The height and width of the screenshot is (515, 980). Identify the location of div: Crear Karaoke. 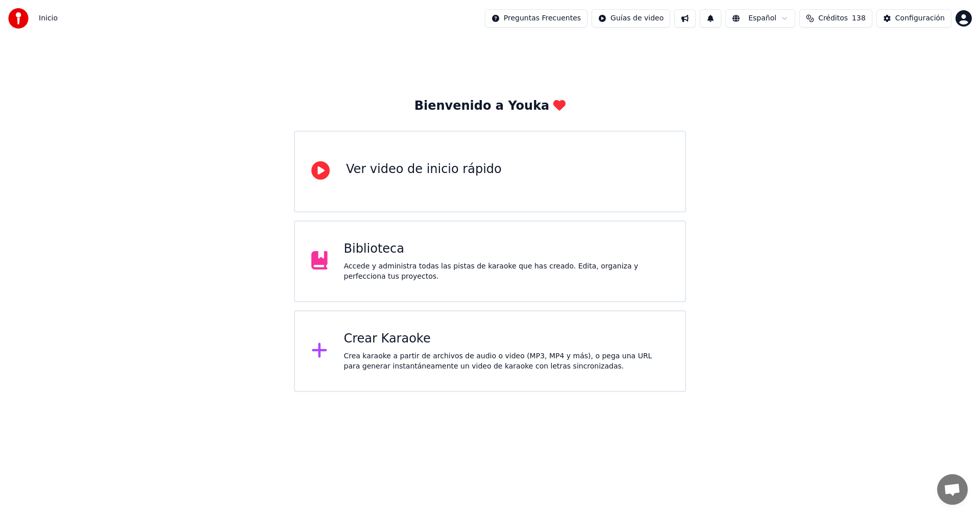
(506, 338).